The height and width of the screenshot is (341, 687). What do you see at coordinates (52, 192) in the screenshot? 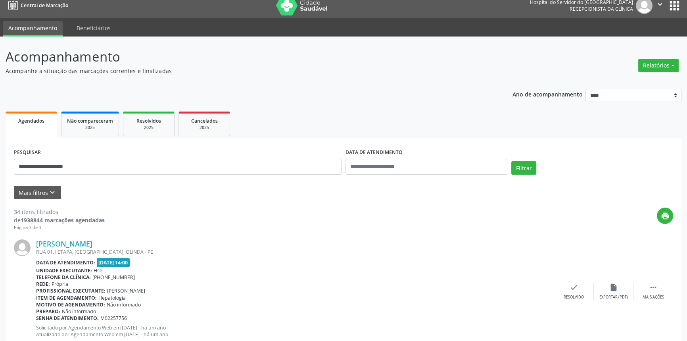
I see `i: keyboard_arrow_down` at bounding box center [52, 192].